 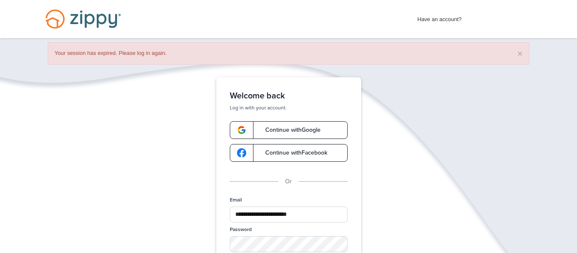 What do you see at coordinates (236, 200) in the screenshot?
I see `label: Email` at bounding box center [236, 200].